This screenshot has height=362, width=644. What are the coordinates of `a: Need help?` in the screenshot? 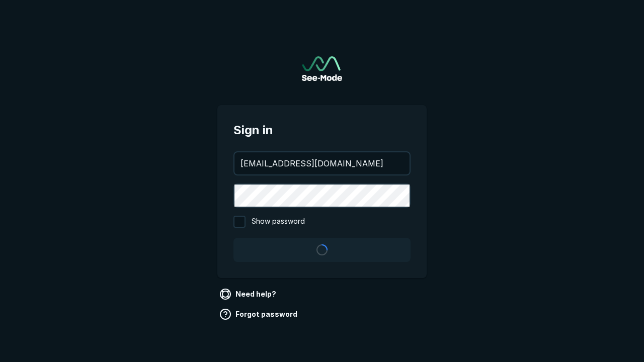 It's located at (248, 294).